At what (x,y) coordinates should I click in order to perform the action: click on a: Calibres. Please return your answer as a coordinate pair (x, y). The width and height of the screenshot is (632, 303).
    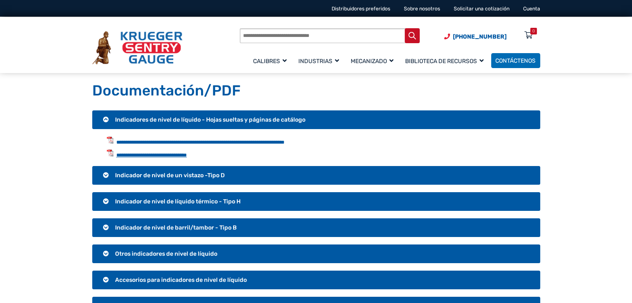
    Looking at the image, I should click on (271, 60).